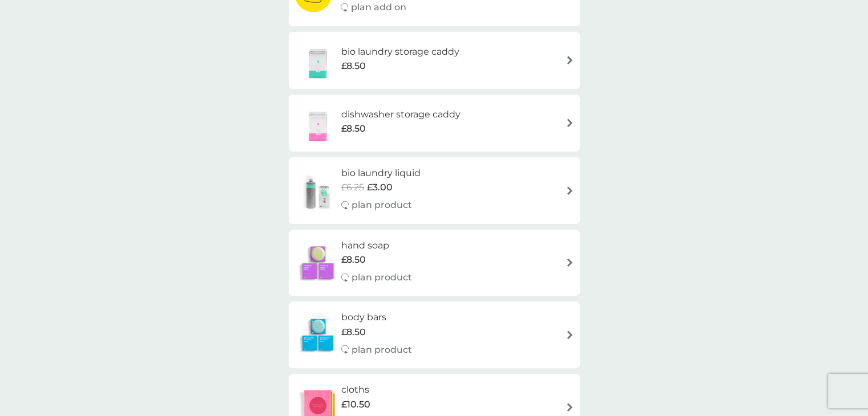 This screenshot has width=868, height=416. What do you see at coordinates (353, 187) in the screenshot?
I see `span: £6.25` at bounding box center [353, 187].